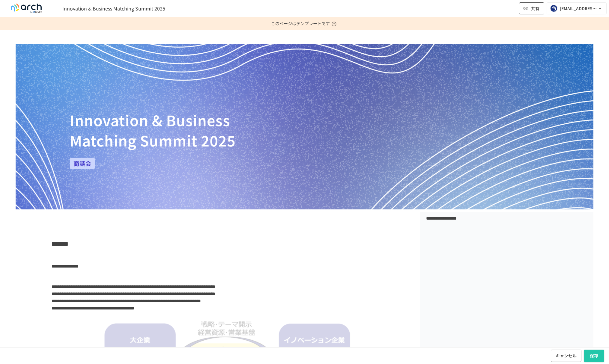  What do you see at coordinates (114, 8) in the screenshot?
I see `span: Innovation & Business Matching Summit 2025` at bounding box center [114, 8].